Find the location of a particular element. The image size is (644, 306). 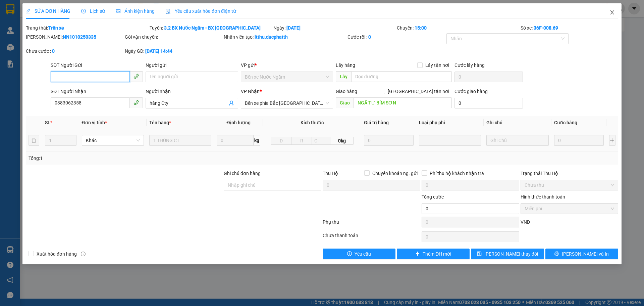

input: VD: Bàn, Ghế is located at coordinates (180, 140).